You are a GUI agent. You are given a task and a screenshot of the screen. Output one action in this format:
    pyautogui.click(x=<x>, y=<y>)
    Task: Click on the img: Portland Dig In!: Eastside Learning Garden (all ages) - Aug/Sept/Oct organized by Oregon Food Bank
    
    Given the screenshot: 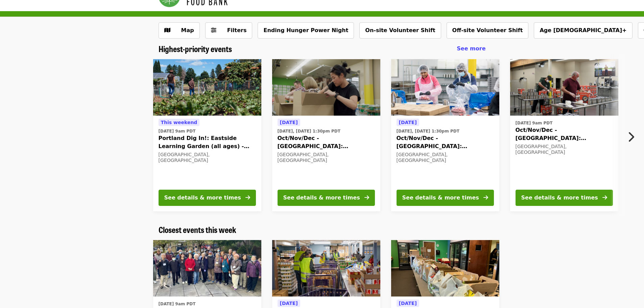 What is the action you would take?
    pyautogui.click(x=207, y=87)
    